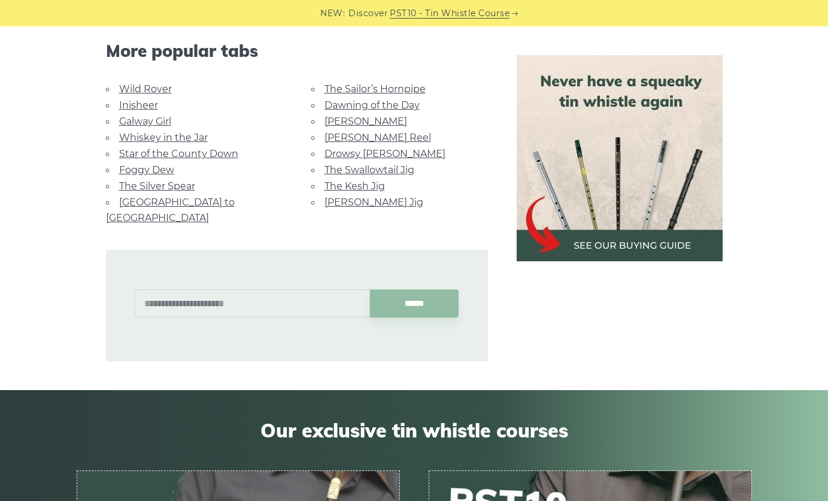 The height and width of the screenshot is (501, 828). Describe the element at coordinates (332, 13) in the screenshot. I see `span: NEW:` at that location.